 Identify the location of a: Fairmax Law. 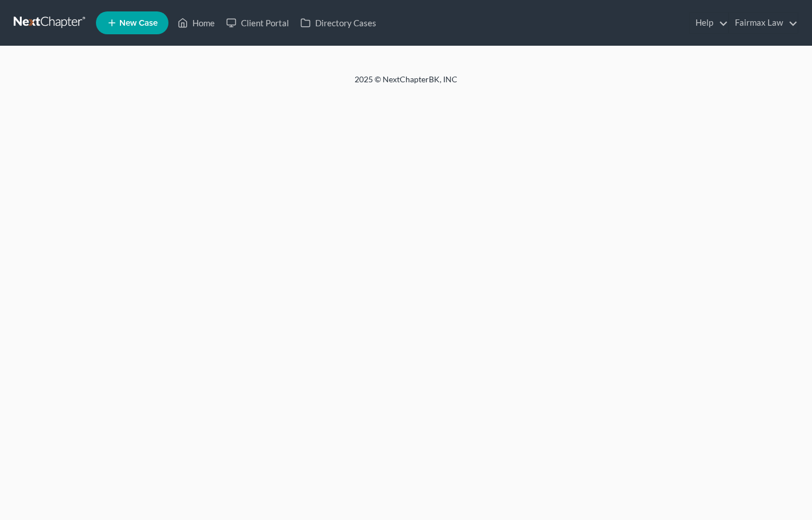
(764, 23).